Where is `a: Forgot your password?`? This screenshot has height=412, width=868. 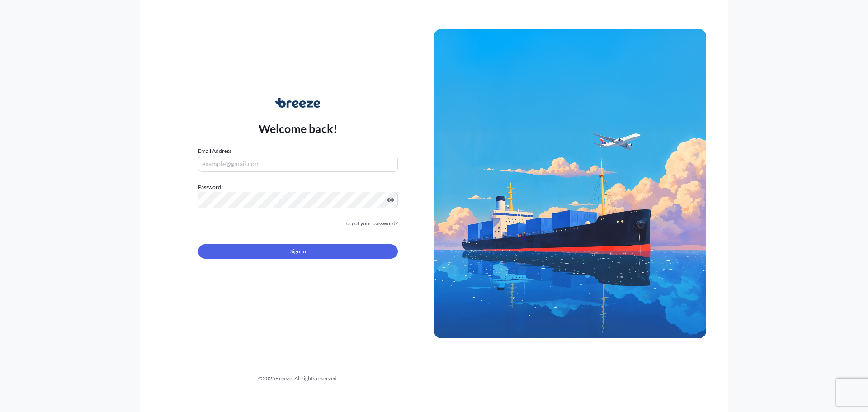
a: Forgot your password? is located at coordinates (371, 223).